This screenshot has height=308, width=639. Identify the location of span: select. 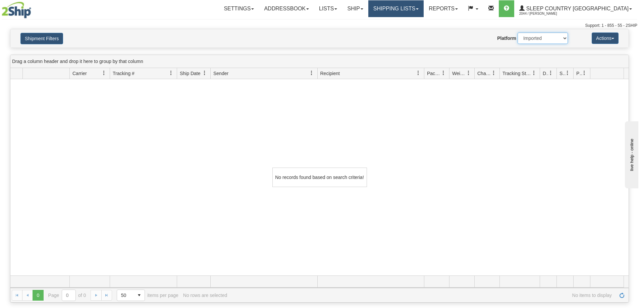
(139, 295).